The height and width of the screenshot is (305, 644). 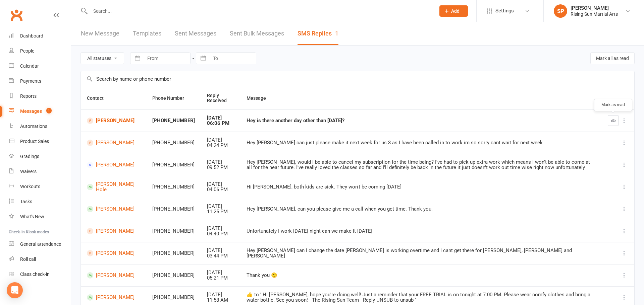 I want to click on div: 09:52 PM, so click(x=220, y=168).